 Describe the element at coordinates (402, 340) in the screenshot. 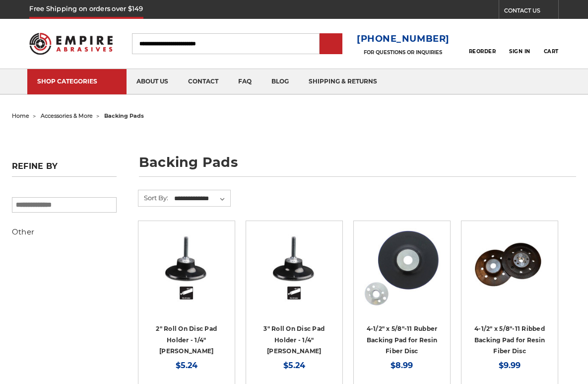

I see `a: 4-1/2" x 5/8"-11 Rubber Backing Pad for Resin Fiber Disc` at that location.